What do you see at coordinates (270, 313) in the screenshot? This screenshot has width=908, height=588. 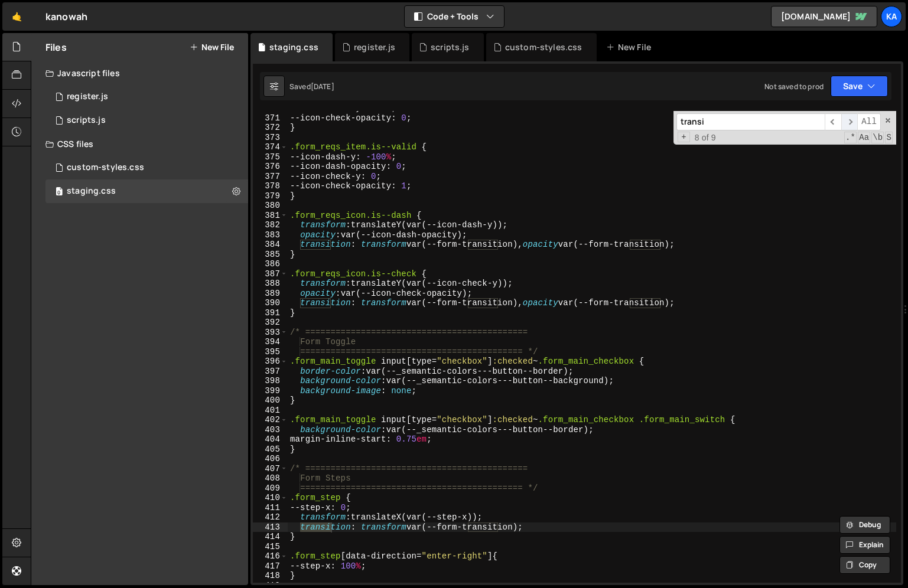 I see `div: 391` at bounding box center [270, 313].